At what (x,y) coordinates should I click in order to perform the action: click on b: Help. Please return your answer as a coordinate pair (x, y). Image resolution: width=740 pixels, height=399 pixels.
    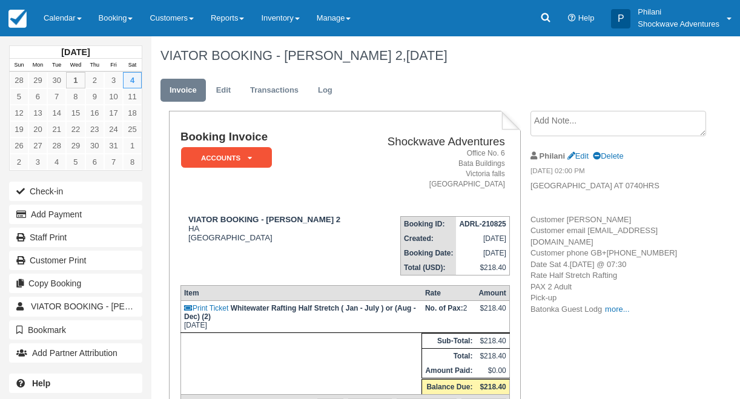
    Looking at the image, I should click on (41, 383).